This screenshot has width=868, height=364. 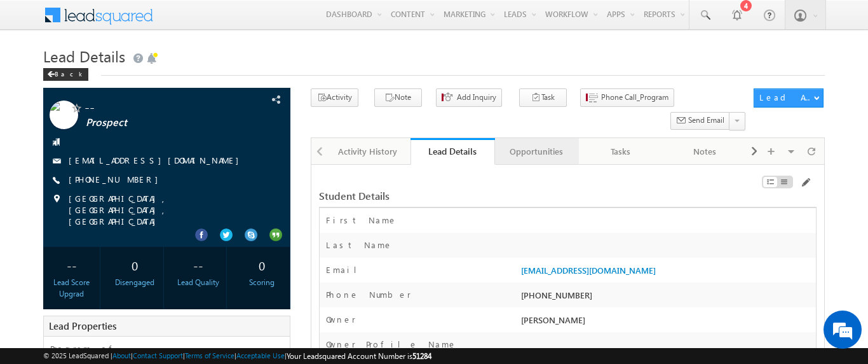 What do you see at coordinates (369, 151) in the screenshot?
I see `div: Activity History` at bounding box center [369, 151].